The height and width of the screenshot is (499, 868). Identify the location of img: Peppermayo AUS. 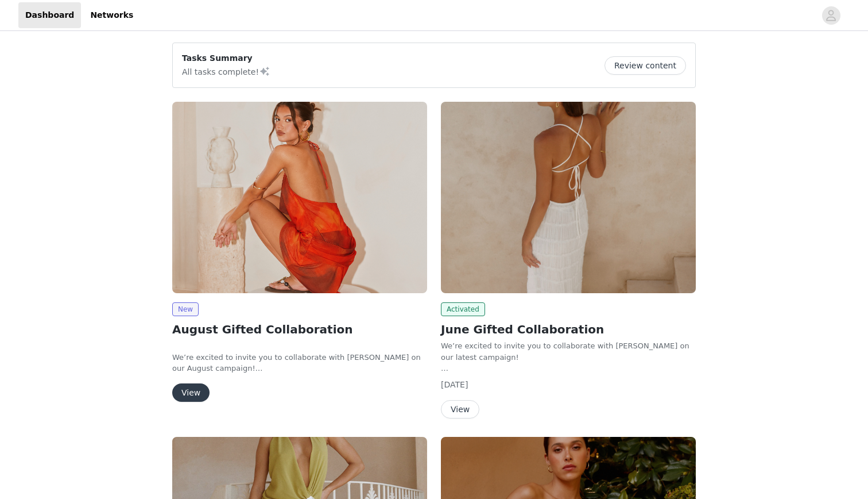
(568, 197).